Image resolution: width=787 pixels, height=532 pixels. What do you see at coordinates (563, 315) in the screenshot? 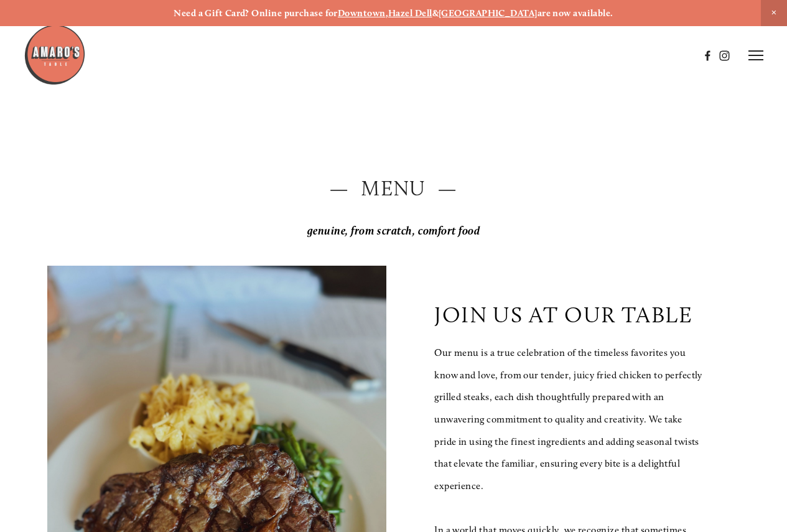
I see `p: join us at our table` at bounding box center [563, 315].